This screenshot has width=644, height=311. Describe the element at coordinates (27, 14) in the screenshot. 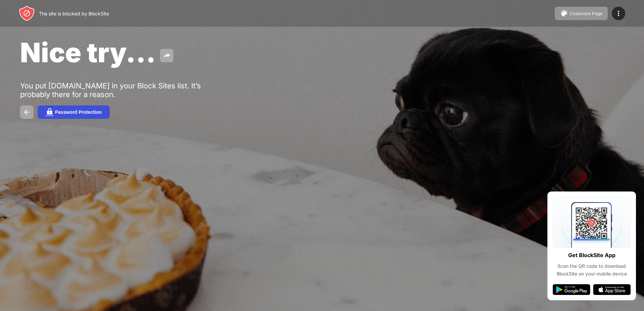

I see `img: header-logo.svg` at that location.